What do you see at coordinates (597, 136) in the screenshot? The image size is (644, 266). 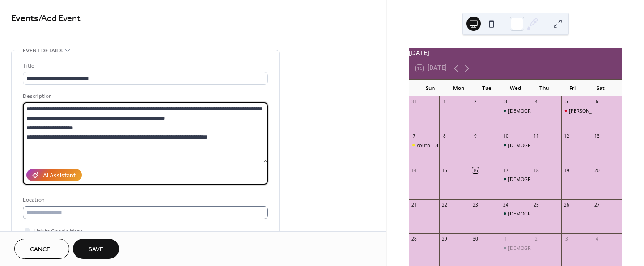 I see `div: 13` at bounding box center [597, 136].